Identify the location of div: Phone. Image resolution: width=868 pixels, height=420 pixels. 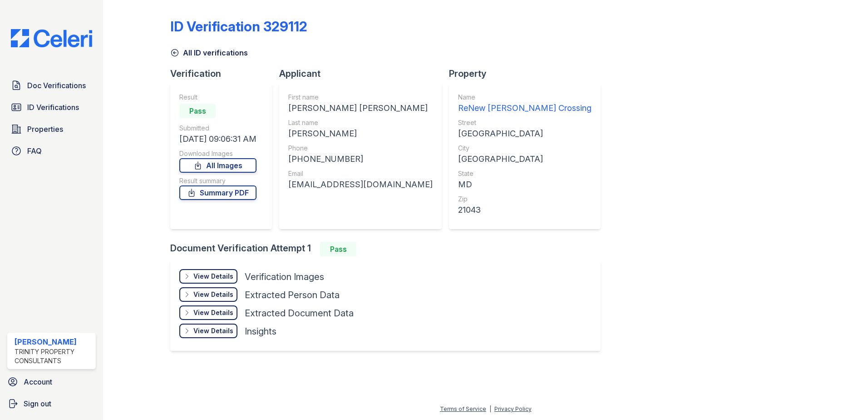
(361, 148).